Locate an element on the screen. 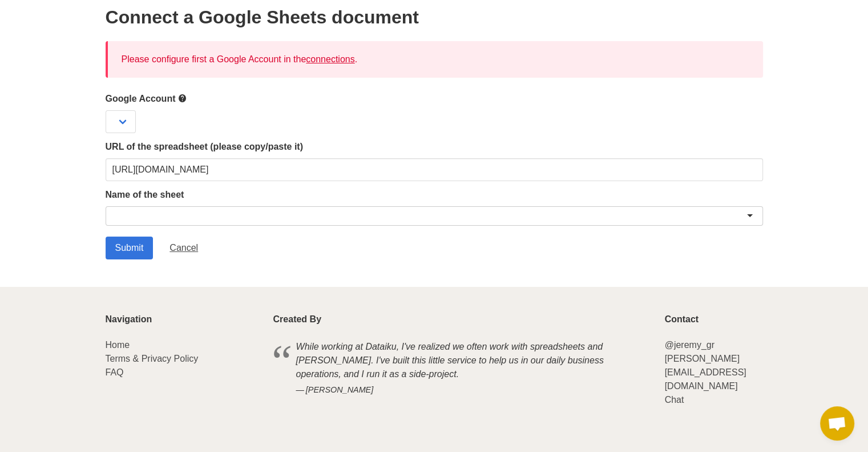 The image size is (868, 452). p: Contact is located at coordinates (713, 319).